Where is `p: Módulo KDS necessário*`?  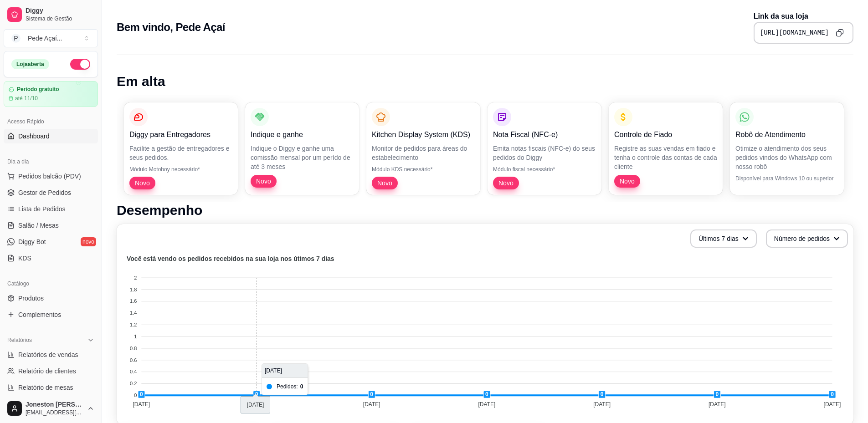
p: Módulo KDS necessário* is located at coordinates (423, 169).